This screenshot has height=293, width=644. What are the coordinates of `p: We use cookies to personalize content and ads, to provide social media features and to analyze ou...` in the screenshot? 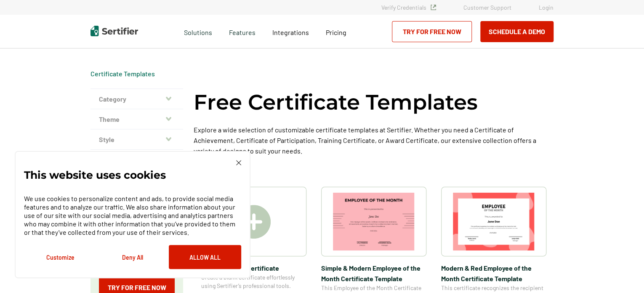 It's located at (133, 215).